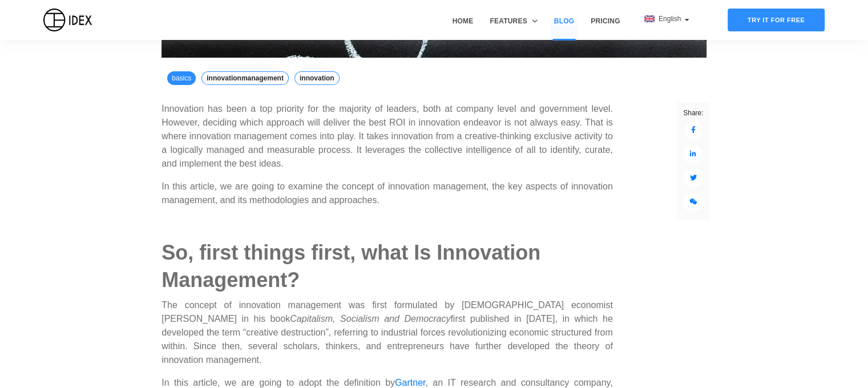 This screenshot has height=388, width=868. What do you see at coordinates (776, 20) in the screenshot?
I see `div: Try it for free` at bounding box center [776, 20].